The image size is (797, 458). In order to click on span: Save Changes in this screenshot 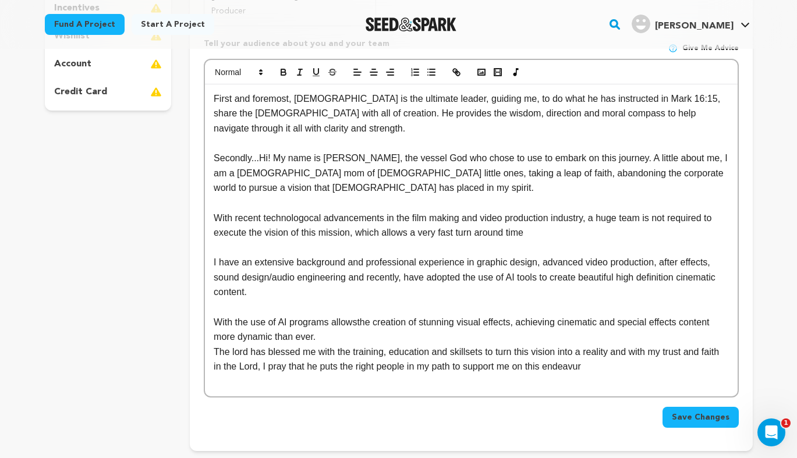, I will do `click(700, 417)`.